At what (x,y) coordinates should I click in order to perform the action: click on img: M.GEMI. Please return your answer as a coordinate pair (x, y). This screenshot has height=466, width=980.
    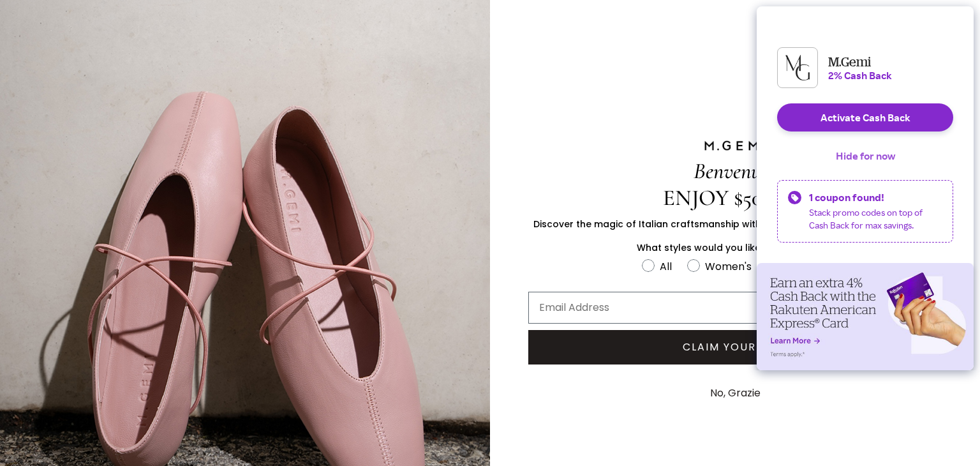
    Looking at the image, I should click on (735, 146).